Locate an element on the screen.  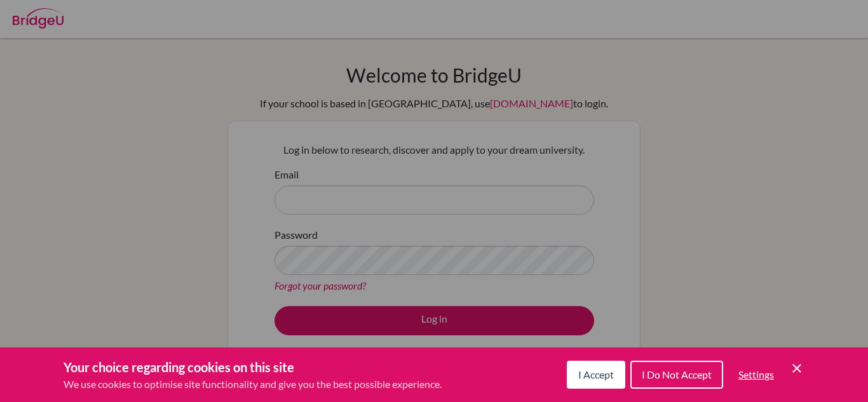
p: We use cookies to optimise site functionality and give you the best possible experience. is located at coordinates (252, 384).